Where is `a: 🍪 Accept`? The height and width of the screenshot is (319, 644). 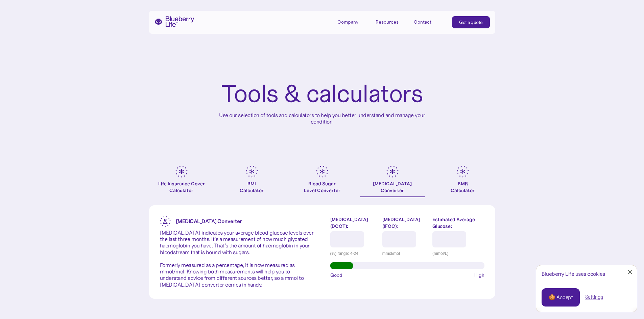 a: 🍪 Accept is located at coordinates (560, 297).